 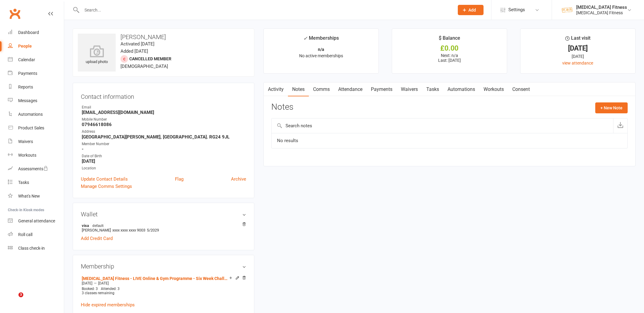 I want to click on td: No results, so click(x=449, y=141).